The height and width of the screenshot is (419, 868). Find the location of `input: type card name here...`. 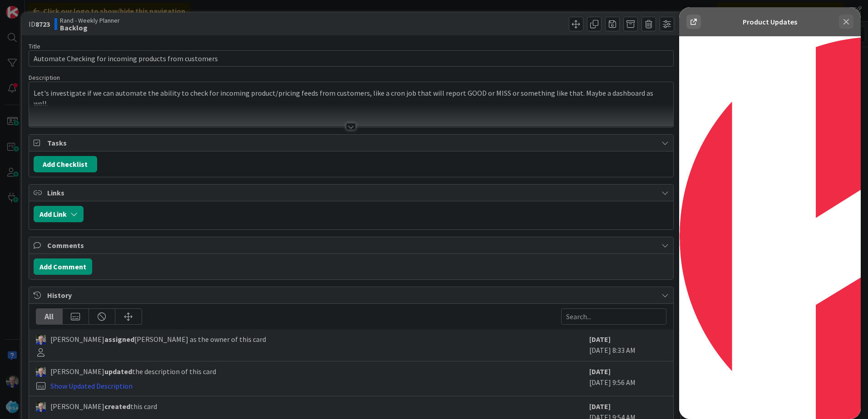

input: type card name here... is located at coordinates (351, 59).